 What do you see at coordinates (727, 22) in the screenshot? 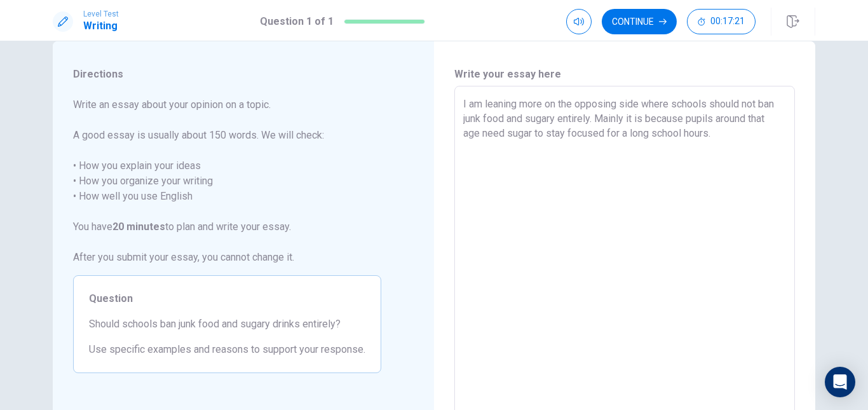
I see `span: 00:17:21` at bounding box center [727, 22].